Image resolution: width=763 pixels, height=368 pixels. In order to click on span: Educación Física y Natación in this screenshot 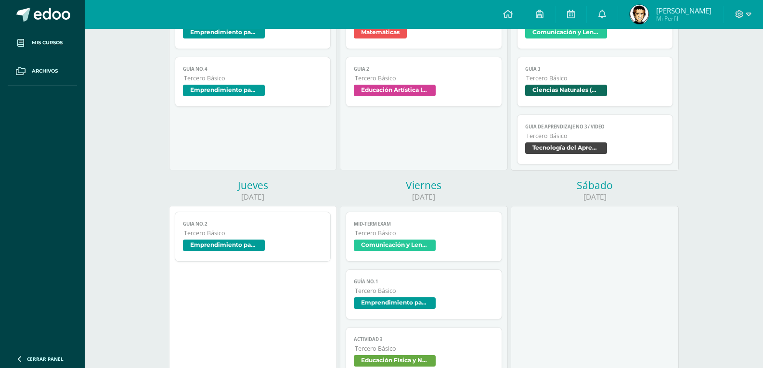, I will do `click(395, 361)`.